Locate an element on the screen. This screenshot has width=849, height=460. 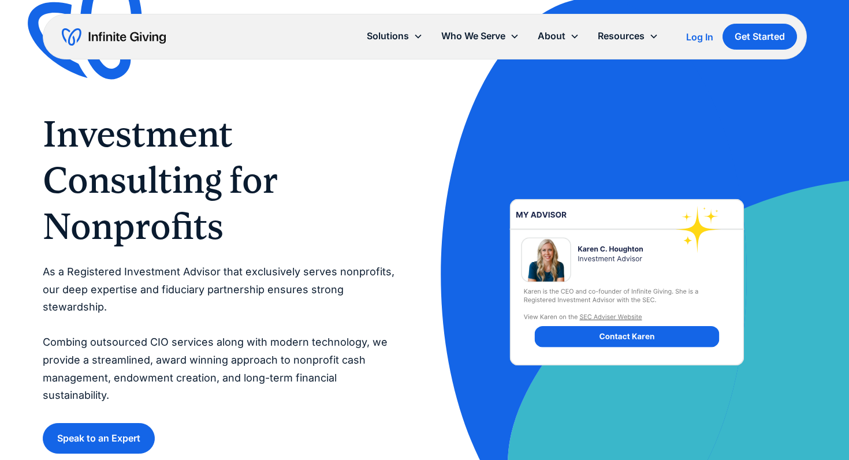
h1: Investment Consulting for Nonprofits is located at coordinates (222, 180).